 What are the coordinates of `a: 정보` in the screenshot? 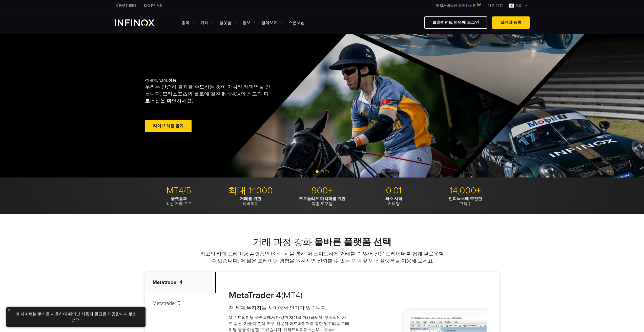 It's located at (249, 23).